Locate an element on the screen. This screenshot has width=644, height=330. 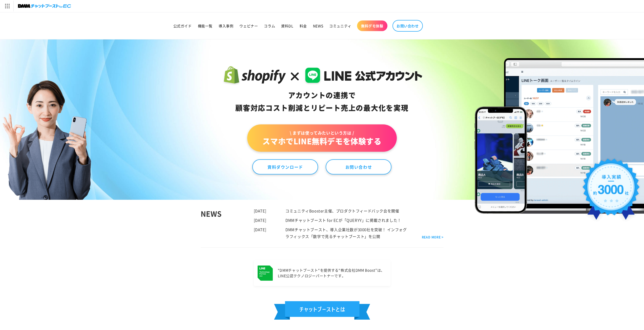
a: 無料デモ体験 is located at coordinates (372, 26).